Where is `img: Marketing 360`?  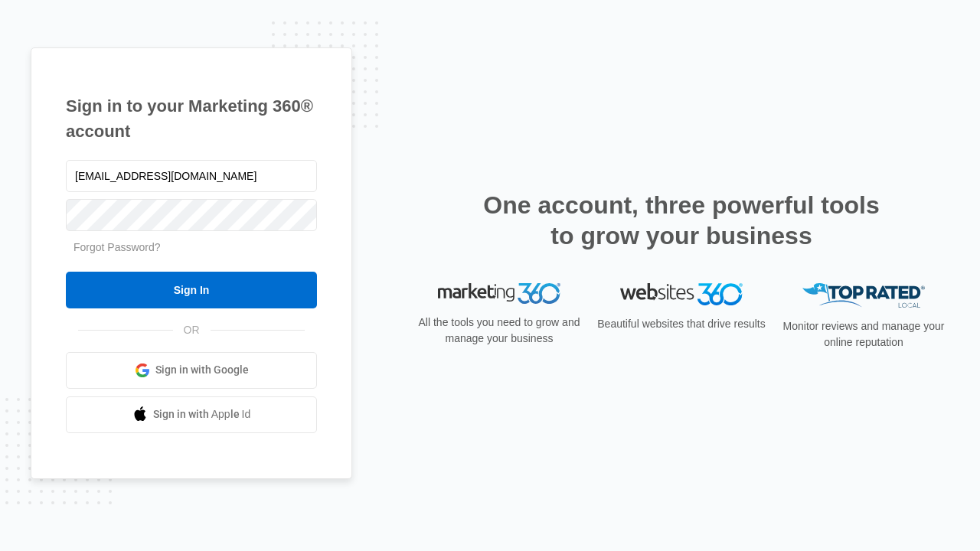
img: Marketing 360 is located at coordinates (499, 294).